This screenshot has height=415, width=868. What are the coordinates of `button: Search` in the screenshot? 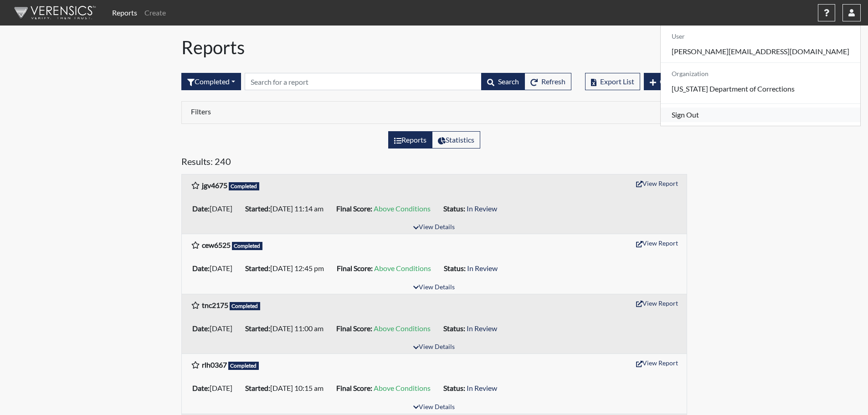 It's located at (503, 82).